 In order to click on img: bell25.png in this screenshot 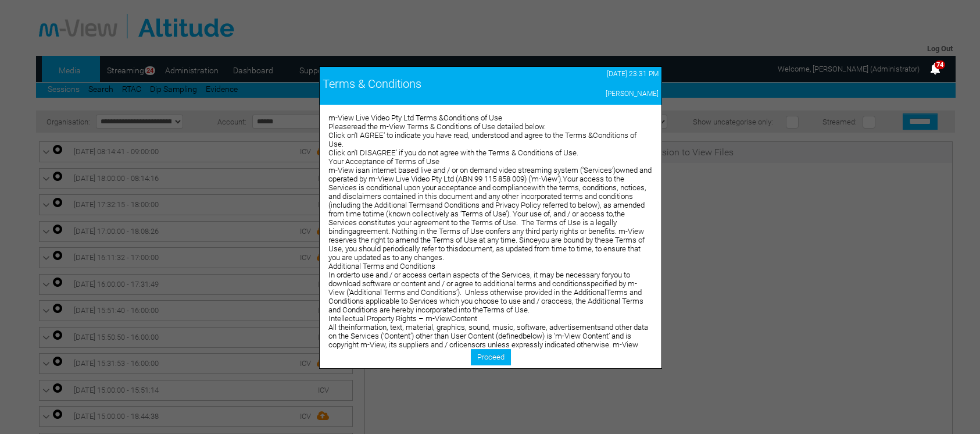, I will do `click(935, 69)`.